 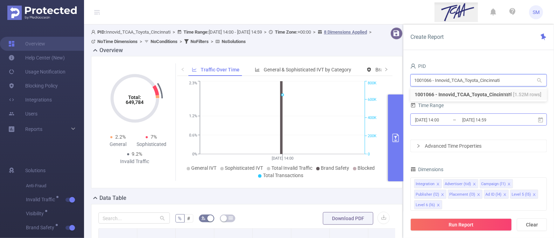 What do you see at coordinates (428, 205) in the screenshot?
I see `li: Level 6 (l6)` at bounding box center [428, 205].